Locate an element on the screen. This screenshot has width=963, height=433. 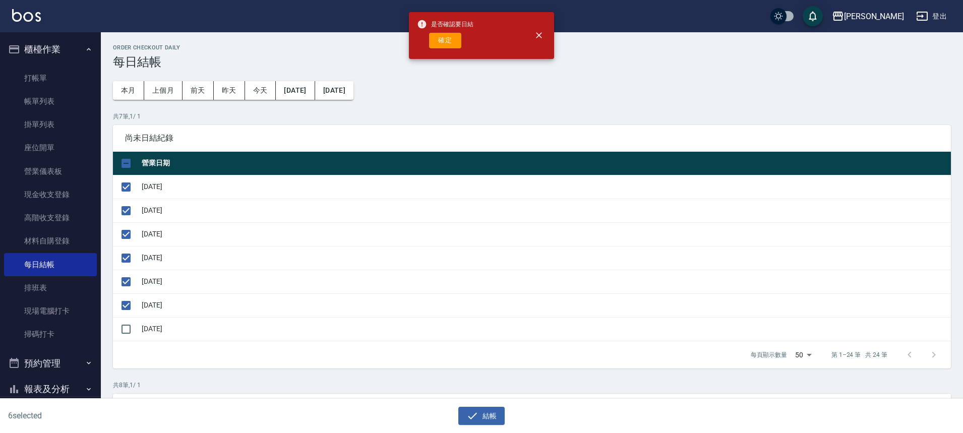
a: 掛單列表 is located at coordinates (50, 125).